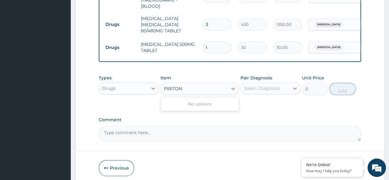  Describe the element at coordinates (18, 38) in the screenshot. I see `img: d_794563401_company_1708531726252_794563401` at that location.